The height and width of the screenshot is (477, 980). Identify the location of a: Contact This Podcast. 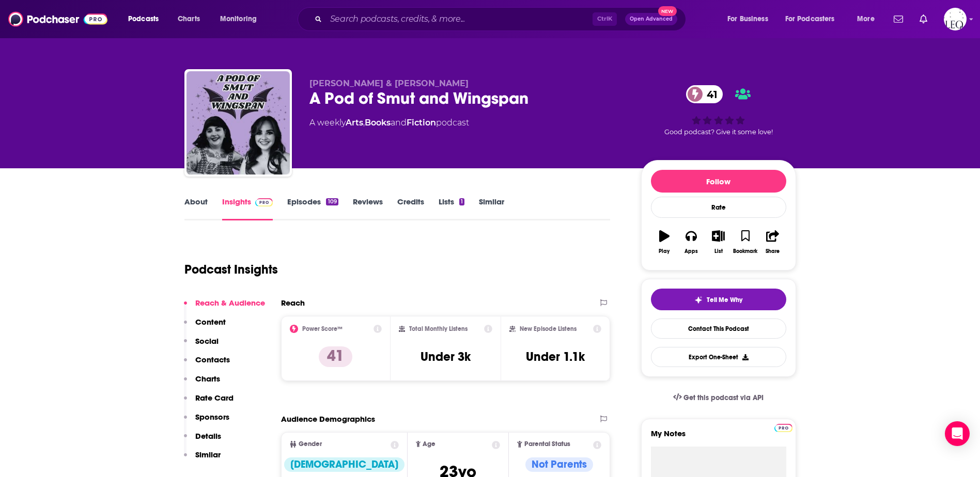
(719, 328).